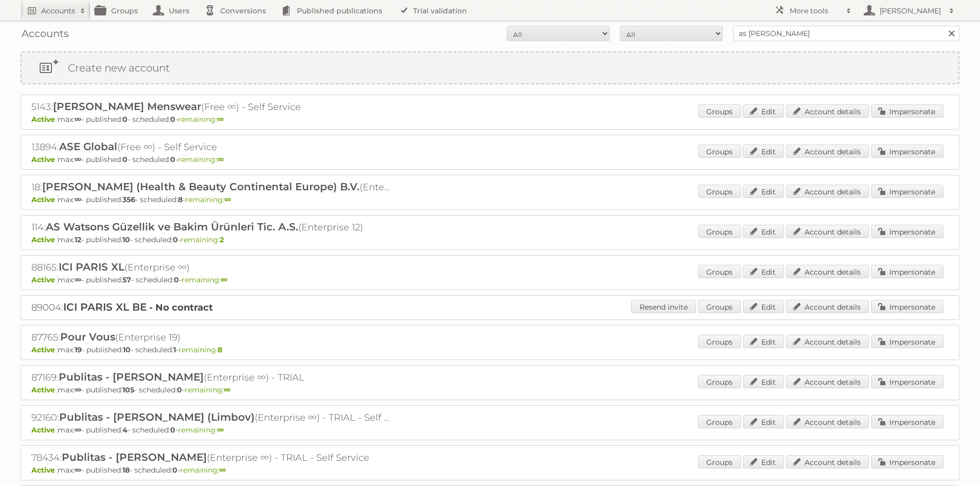 The image size is (980, 486). I want to click on a: Resend invite, so click(664, 307).